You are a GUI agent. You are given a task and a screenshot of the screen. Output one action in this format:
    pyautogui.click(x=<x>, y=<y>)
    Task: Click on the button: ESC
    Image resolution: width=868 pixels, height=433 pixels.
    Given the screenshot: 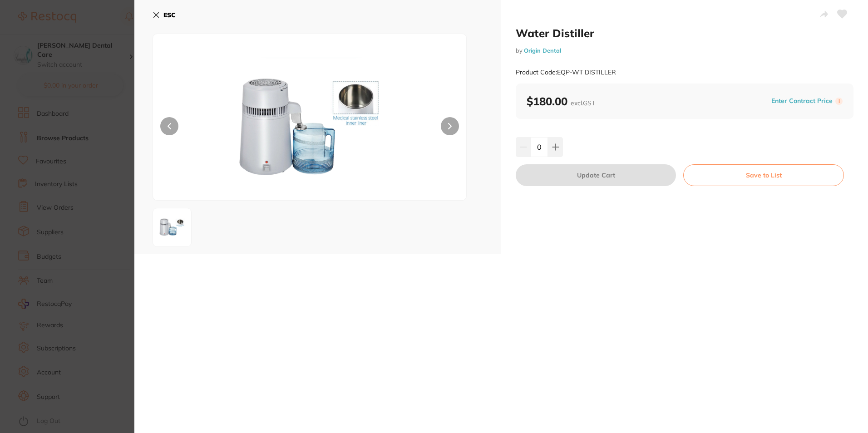 What is the action you would take?
    pyautogui.click(x=164, y=15)
    